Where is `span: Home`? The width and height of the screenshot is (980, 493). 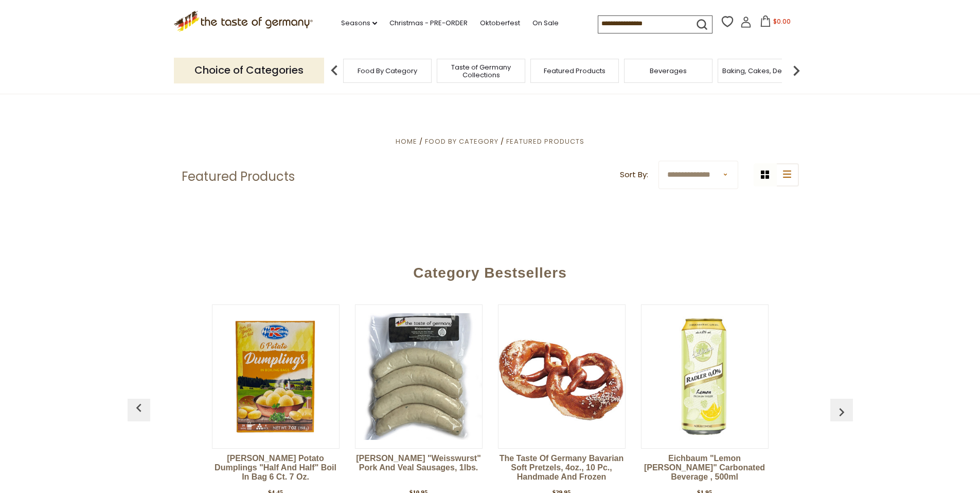
span: Home is located at coordinates (406, 141).